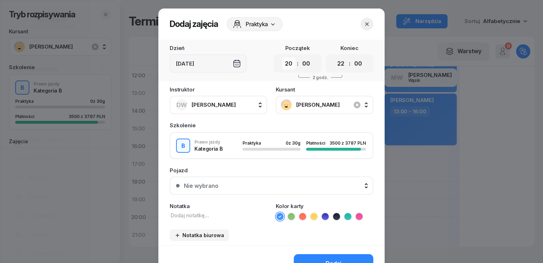 This screenshot has height=263, width=543. Describe the element at coordinates (194, 24) in the screenshot. I see `h2: Dodaj zajęcia` at that location.